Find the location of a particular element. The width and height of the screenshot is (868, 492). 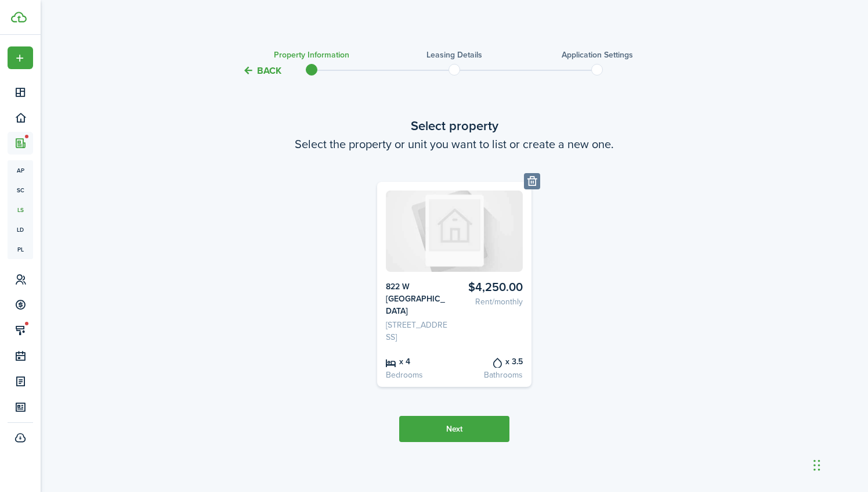

h3: Leasing details is located at coordinates (454, 55).